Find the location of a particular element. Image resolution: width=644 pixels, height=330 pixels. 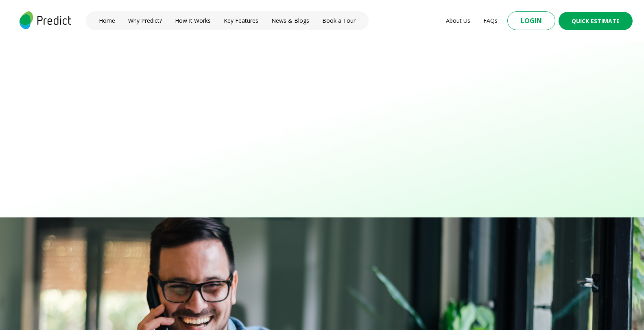

button: Login is located at coordinates (531, 21).